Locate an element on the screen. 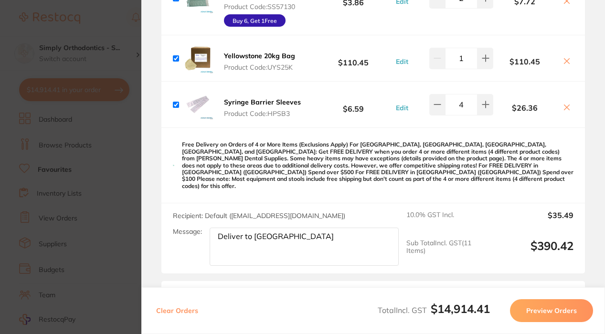 The width and height of the screenshot is (605, 334). span: Product Code: SS57130 is located at coordinates (267, 7).